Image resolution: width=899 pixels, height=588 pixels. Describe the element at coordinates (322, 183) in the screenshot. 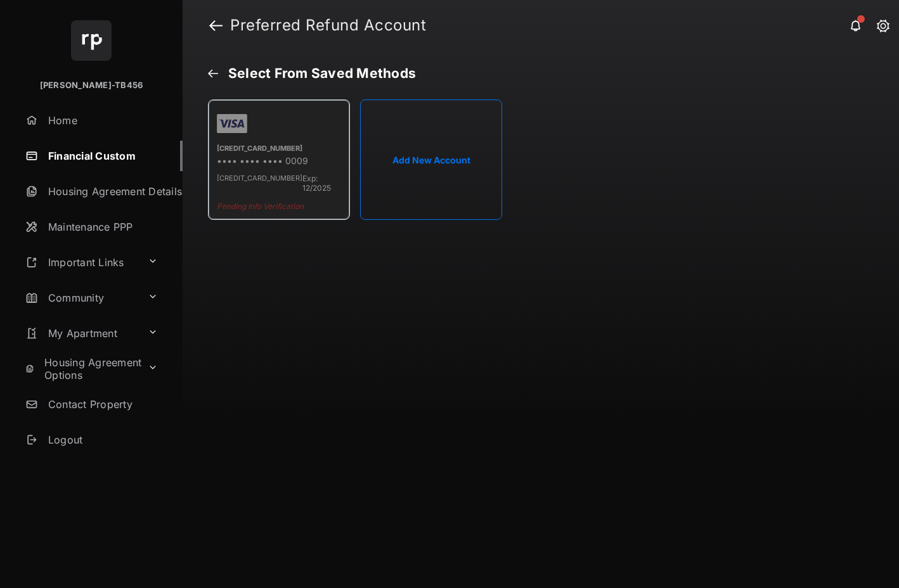

I see `span: Exp: 12/2025` at that location.